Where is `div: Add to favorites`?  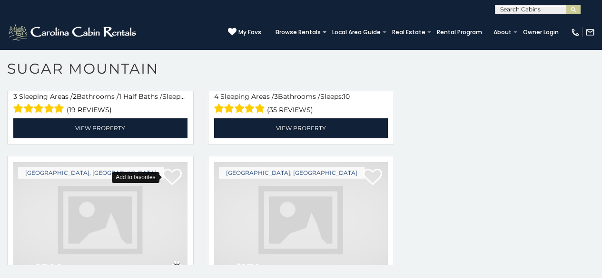
div: Add to favorites is located at coordinates (135, 177).